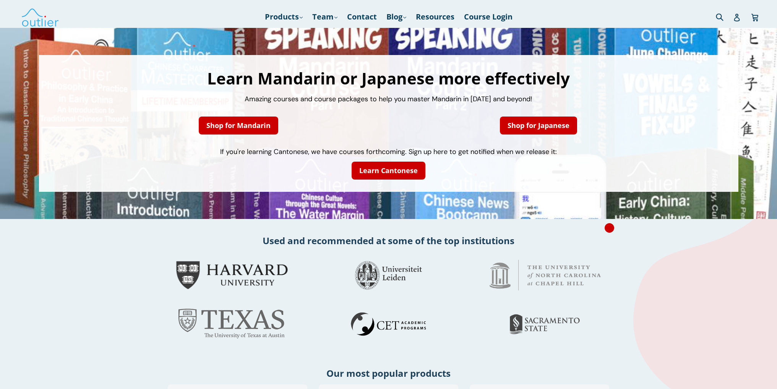 This screenshot has height=389, width=777. Describe the element at coordinates (435, 17) in the screenshot. I see `a: Resources` at that location.